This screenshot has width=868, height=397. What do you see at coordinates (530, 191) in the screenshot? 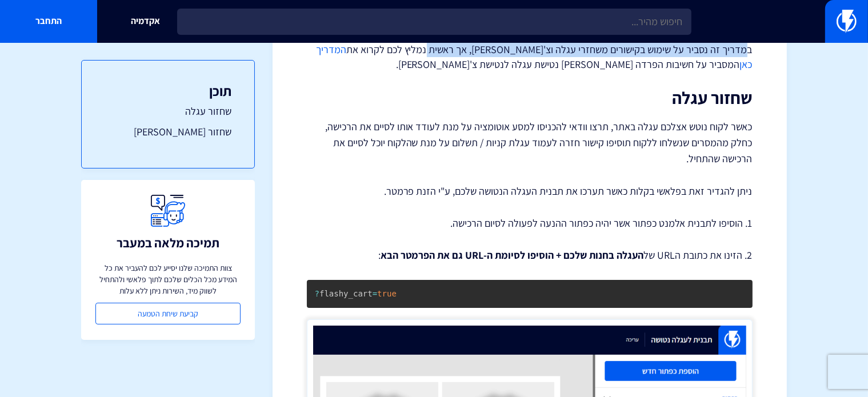
I see `p: ניתן להגדיר זאת בפלאשי בקלות כאשר תערכו את תבנית העגלה הנטושה שלכם, ע"י הזנת פרמטר.` at bounding box center [530, 191].